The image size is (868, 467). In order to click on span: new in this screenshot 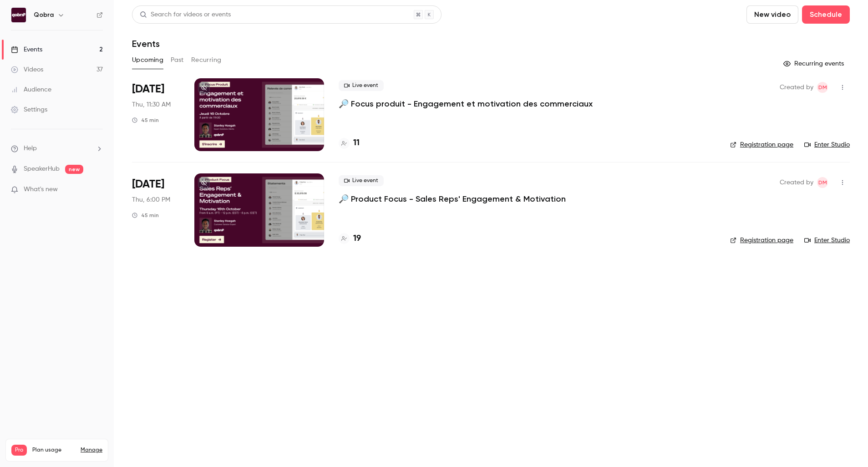, I will do `click(74, 170)`.